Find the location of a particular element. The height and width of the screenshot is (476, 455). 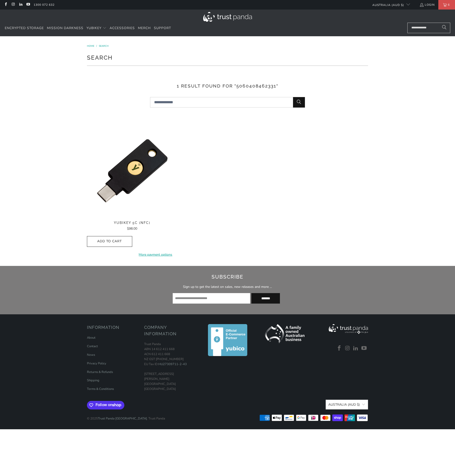

h1: Search is located at coordinates (228, 57).